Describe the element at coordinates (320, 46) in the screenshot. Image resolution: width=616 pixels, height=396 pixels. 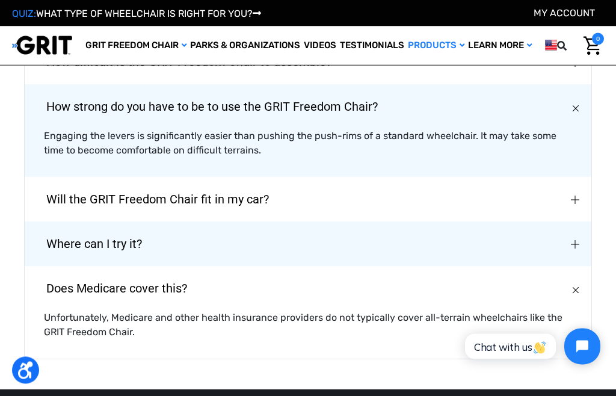
I see `a: Videos` at that location.